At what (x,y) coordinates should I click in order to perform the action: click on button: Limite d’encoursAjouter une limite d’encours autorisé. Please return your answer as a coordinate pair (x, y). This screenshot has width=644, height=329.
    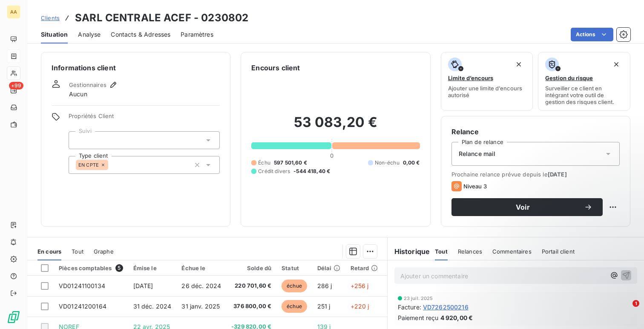
    Looking at the image, I should click on (487, 81).